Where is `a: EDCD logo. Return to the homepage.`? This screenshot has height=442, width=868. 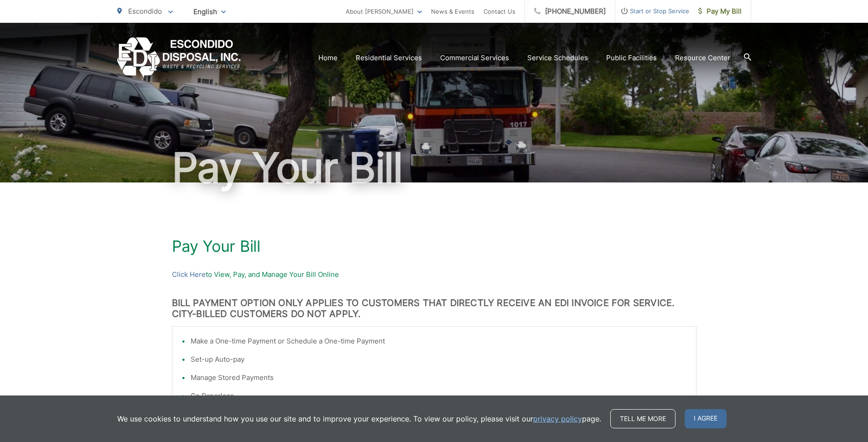 a: EDCD logo. Return to the homepage. is located at coordinates (179, 58).